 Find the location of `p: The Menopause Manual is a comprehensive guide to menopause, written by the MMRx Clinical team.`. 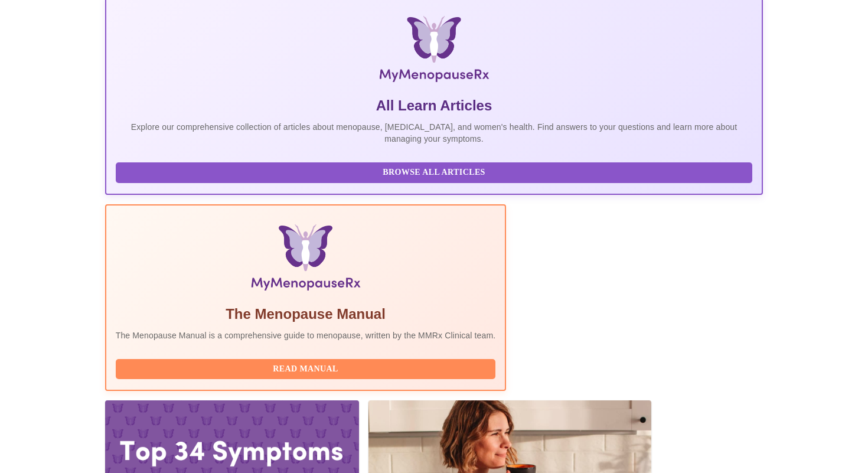

p: The Menopause Manual is a comprehensive guide to menopause, written by the MMRx Clinical team. is located at coordinates (306, 335).